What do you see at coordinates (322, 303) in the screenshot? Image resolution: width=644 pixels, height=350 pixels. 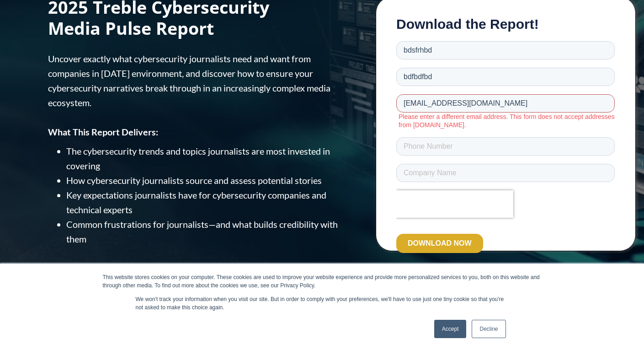 I see `p: We won't track your information when you visit our site. But in order to comply with your prefere...` at bounding box center [322, 303].